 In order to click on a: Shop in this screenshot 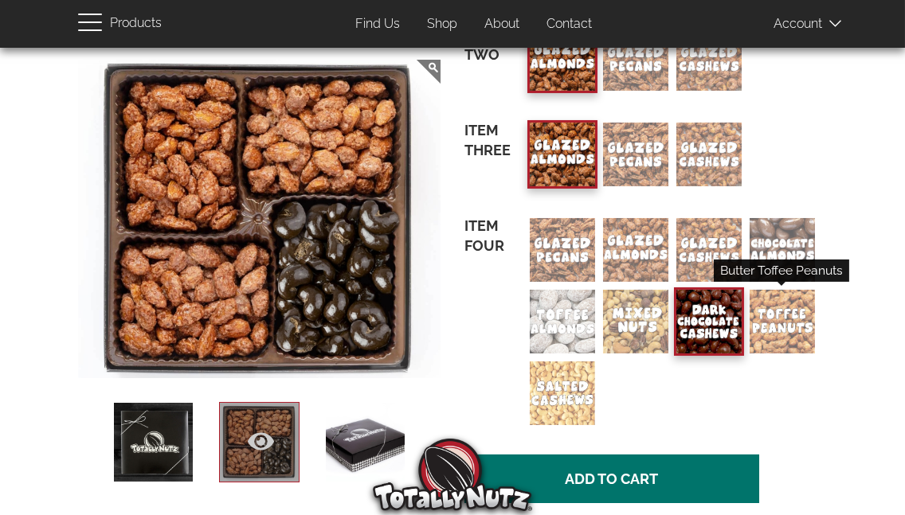, I will do `click(442, 24)`.